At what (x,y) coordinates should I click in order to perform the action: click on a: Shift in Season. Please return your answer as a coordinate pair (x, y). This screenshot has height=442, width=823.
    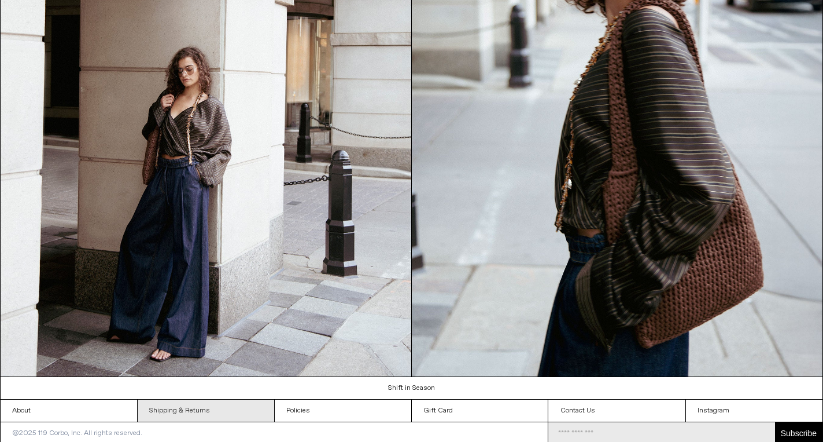
    Looking at the image, I should click on (412, 388).